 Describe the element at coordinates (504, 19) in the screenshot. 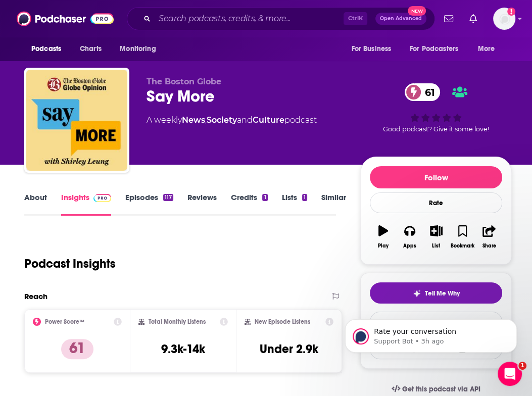

I see `button: Show profile menu` at that location.